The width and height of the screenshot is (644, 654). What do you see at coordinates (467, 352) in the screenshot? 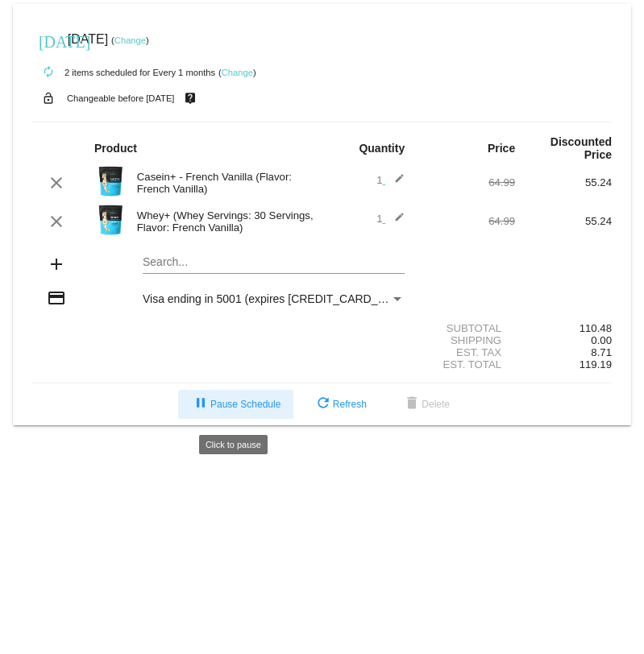
I see `div: Est. Tax` at bounding box center [467, 352].